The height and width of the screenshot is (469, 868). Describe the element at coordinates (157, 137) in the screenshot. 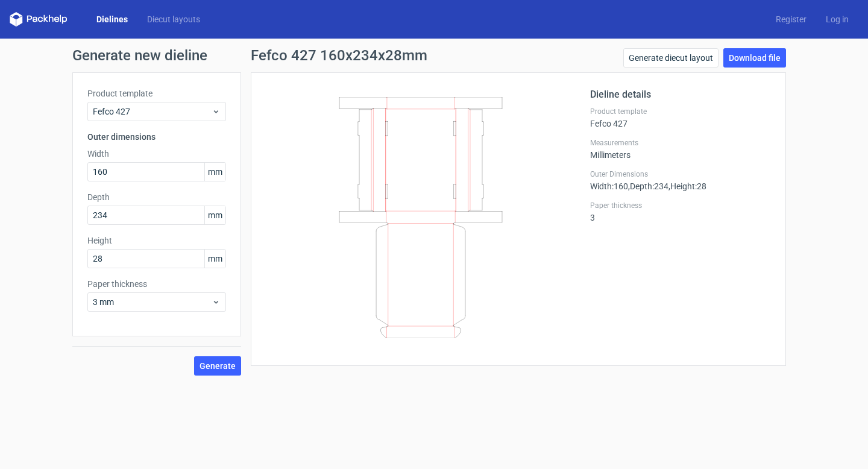

I see `h3: Outer dimensions` at that location.